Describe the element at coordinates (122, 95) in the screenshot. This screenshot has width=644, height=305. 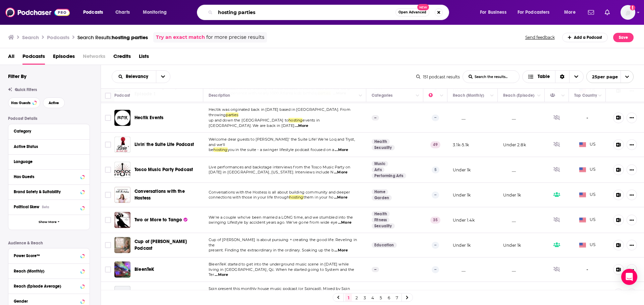
I see `div: Podcast` at that location.